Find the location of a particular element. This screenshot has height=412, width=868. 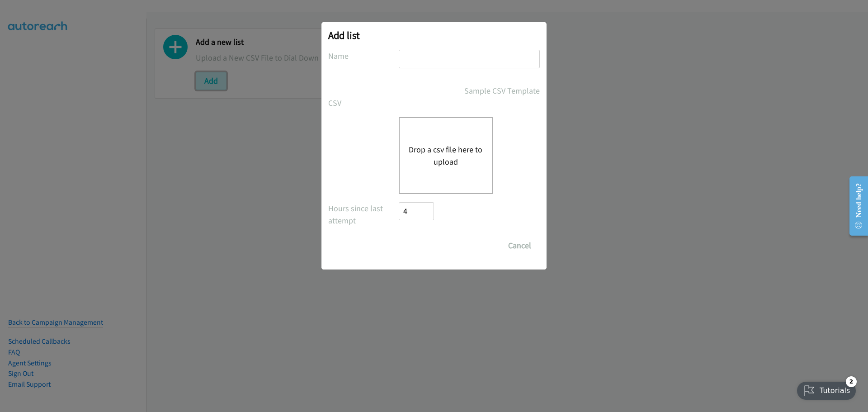

label: Name is located at coordinates (364, 55).